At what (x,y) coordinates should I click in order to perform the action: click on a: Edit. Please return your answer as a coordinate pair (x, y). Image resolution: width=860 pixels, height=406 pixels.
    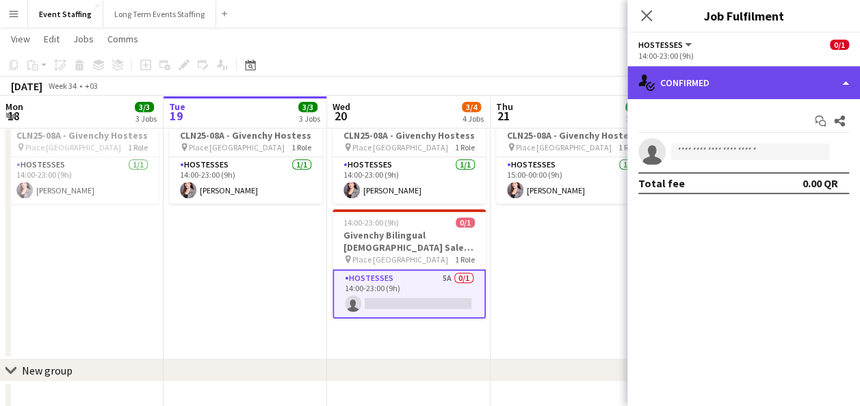
    Looking at the image, I should click on (51, 39).